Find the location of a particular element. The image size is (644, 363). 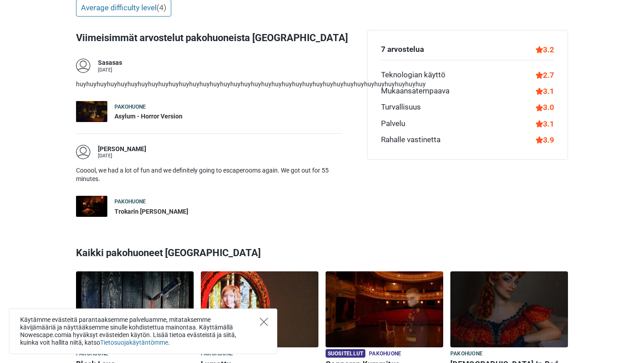

div: 3.2 is located at coordinates (545, 50).